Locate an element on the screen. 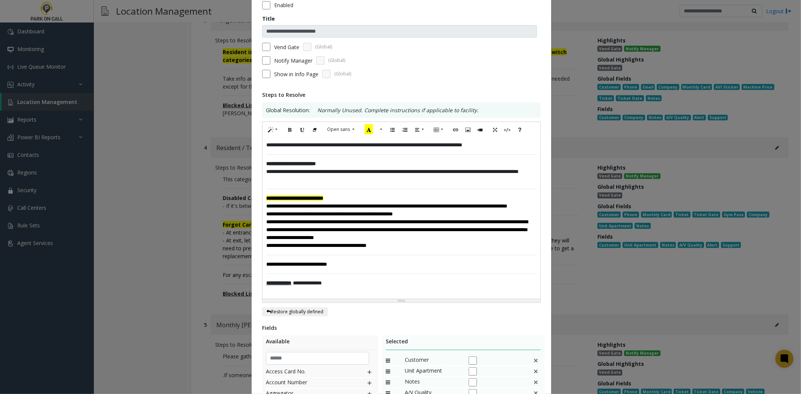 The image size is (801, 394). button: Remove Font Style (CTRL+\) is located at coordinates (315, 130).